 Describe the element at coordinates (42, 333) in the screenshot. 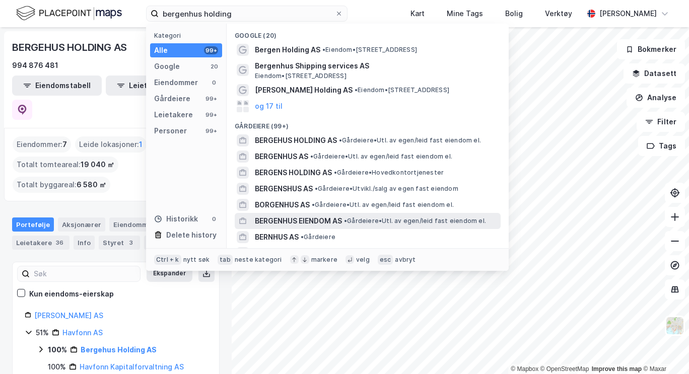

I see `div: 51%` at that location.